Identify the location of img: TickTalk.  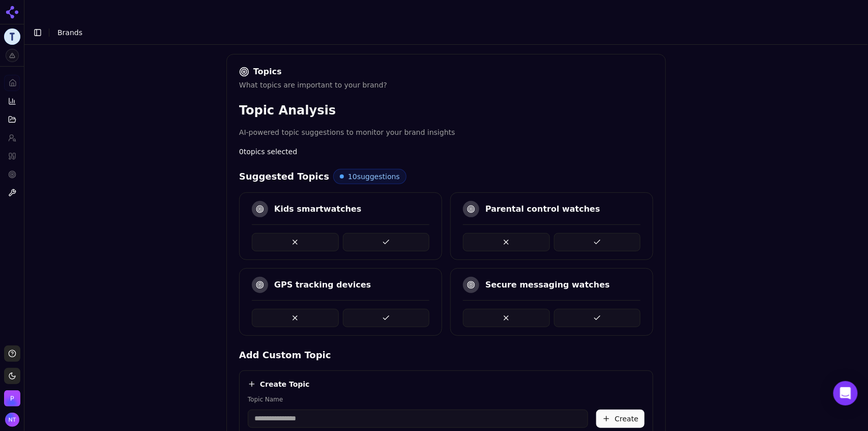
(12, 37).